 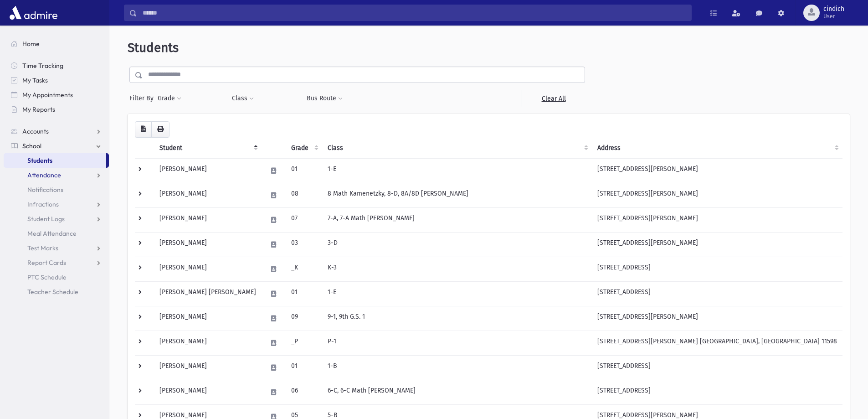 I want to click on a: Report Cards, so click(x=56, y=263).